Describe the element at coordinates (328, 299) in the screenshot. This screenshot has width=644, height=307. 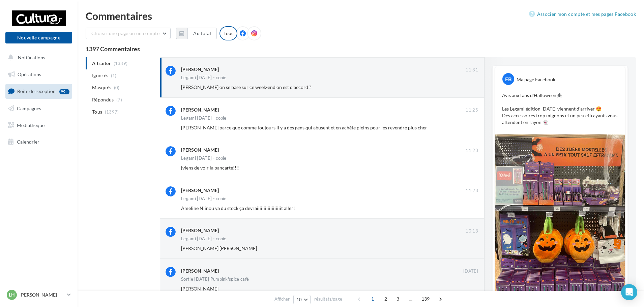
I see `span: résultats/page` at that location.